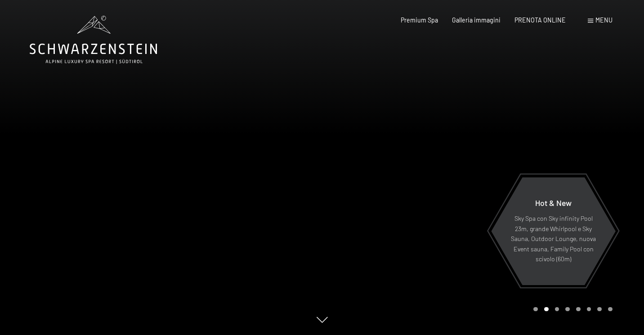  I want to click on span: PRENOTA ONLINE, so click(540, 20).